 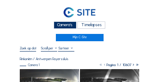 What do you see at coordinates (80, 37) in the screenshot?
I see `a: Mijn C-Site` at bounding box center [80, 37].